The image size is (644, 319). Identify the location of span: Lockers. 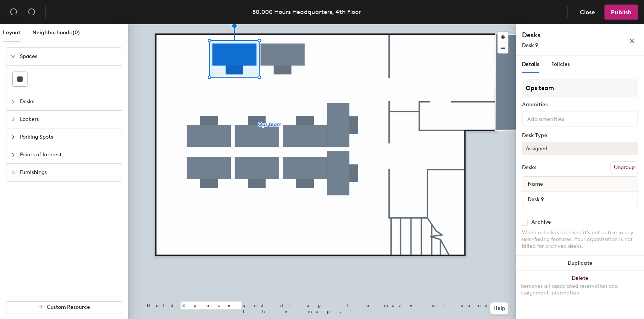
(68, 119).